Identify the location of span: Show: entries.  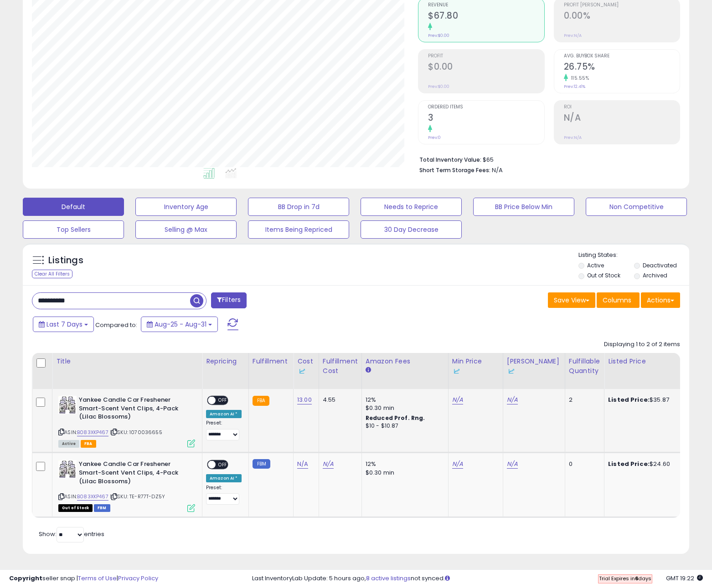
(72, 534).